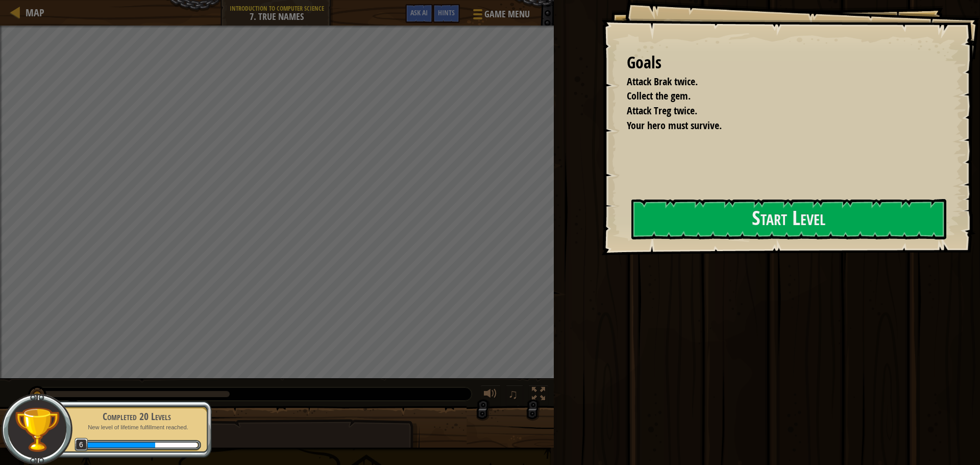 This screenshot has width=980, height=465. What do you see at coordinates (778, 96) in the screenshot?
I see `li: Collect the gem.` at bounding box center [778, 96].